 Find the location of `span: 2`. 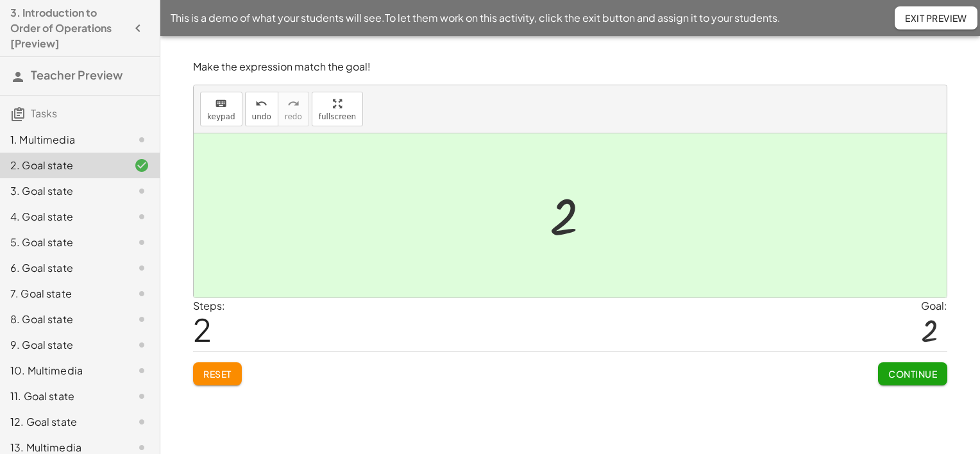

span: 2 is located at coordinates (202, 329).